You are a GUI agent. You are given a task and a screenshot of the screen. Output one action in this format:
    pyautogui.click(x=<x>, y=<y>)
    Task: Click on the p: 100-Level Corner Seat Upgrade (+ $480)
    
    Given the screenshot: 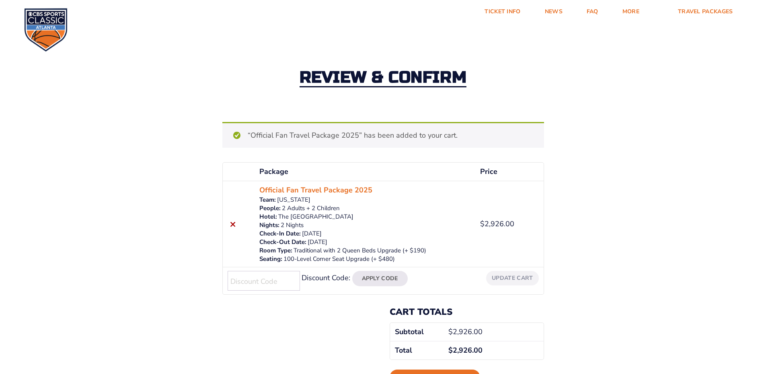 What is the action you would take?
    pyautogui.click(x=365, y=259)
    